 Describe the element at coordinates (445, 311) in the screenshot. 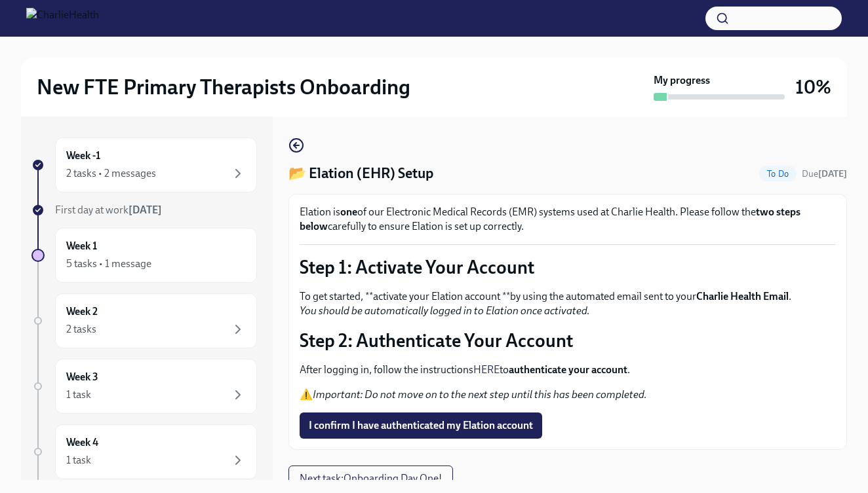

I see `em: You should be automatically logged in to Elation once activated.` at that location.